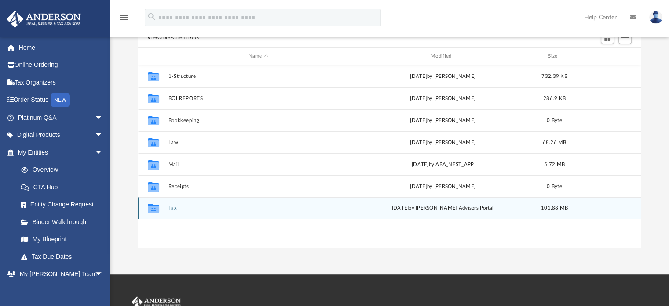 This screenshot has width=669, height=306. I want to click on a: Order StatusNEW, so click(61, 100).